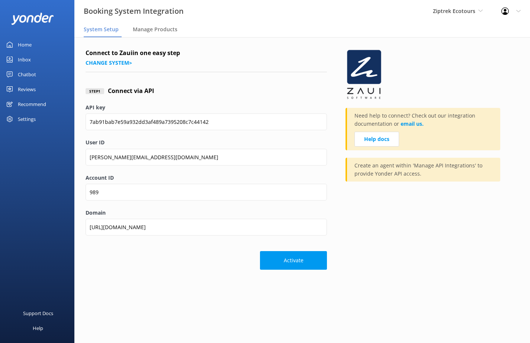 The image size is (530, 343). Describe the element at coordinates (25, 45) in the screenshot. I see `div: Home` at that location.